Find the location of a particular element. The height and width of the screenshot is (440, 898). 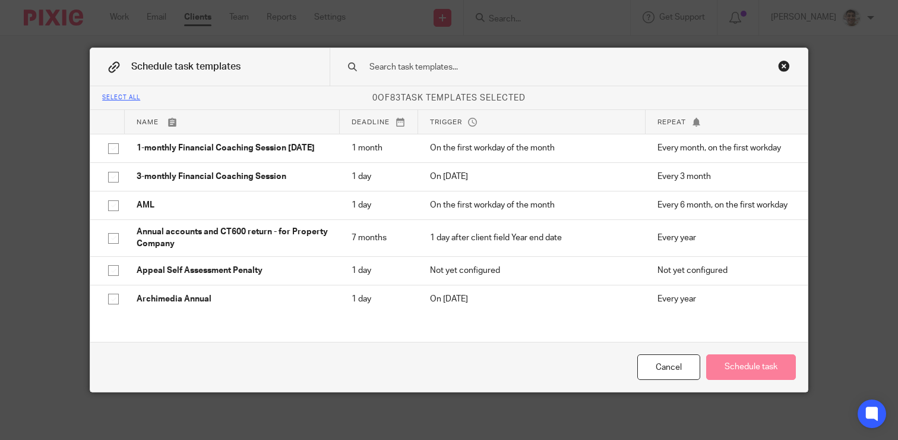

p: of task templates selected is located at coordinates (449, 98).